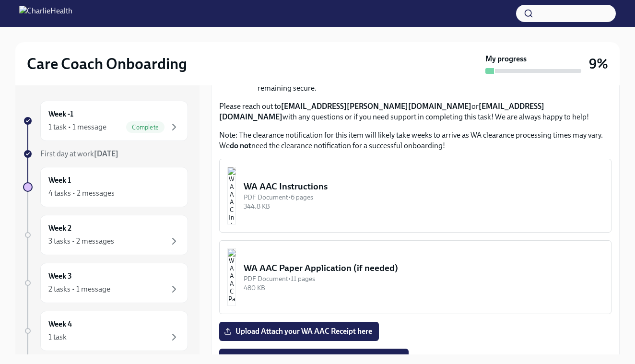 This screenshot has width=635, height=364. What do you see at coordinates (598, 64) in the screenshot?
I see `h3: 9%` at bounding box center [598, 64].